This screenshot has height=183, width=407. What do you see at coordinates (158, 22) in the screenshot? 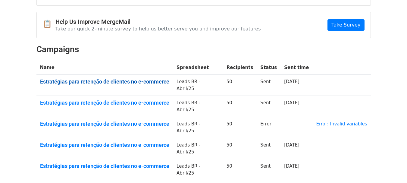
I see `h4: Help Us Improve MergeMail` at bounding box center [158, 22].